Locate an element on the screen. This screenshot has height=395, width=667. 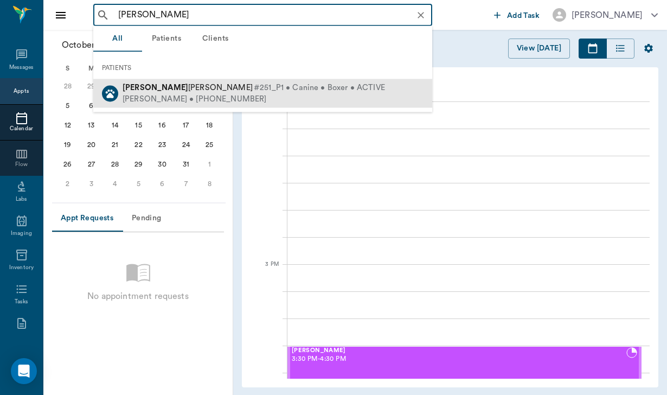
div: Saturday, November 8, 2025 is located at coordinates (209, 184).